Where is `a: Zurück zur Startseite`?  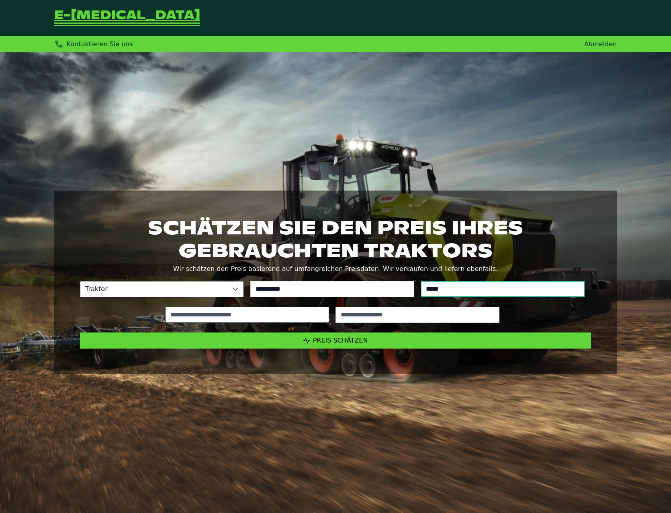
a: Zurück zur Startseite is located at coordinates (127, 18).